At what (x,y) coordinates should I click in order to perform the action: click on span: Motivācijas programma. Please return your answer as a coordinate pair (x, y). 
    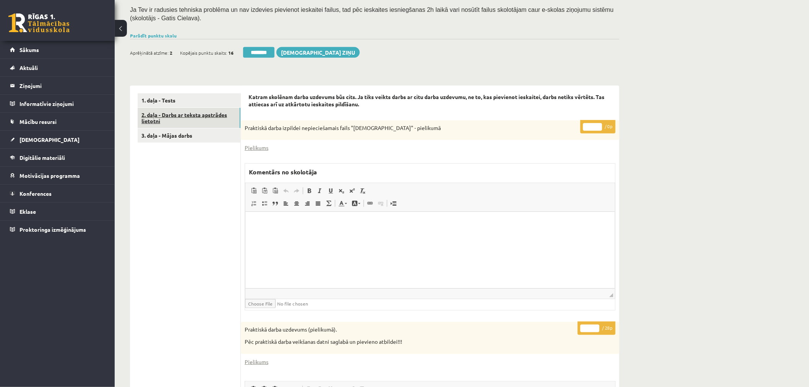
    Looking at the image, I should click on (50, 175).